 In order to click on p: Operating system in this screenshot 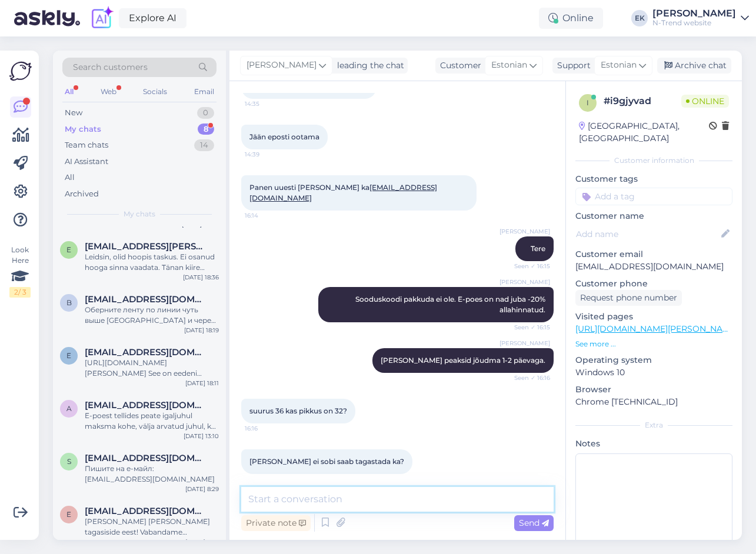, I will do `click(654, 360)`.